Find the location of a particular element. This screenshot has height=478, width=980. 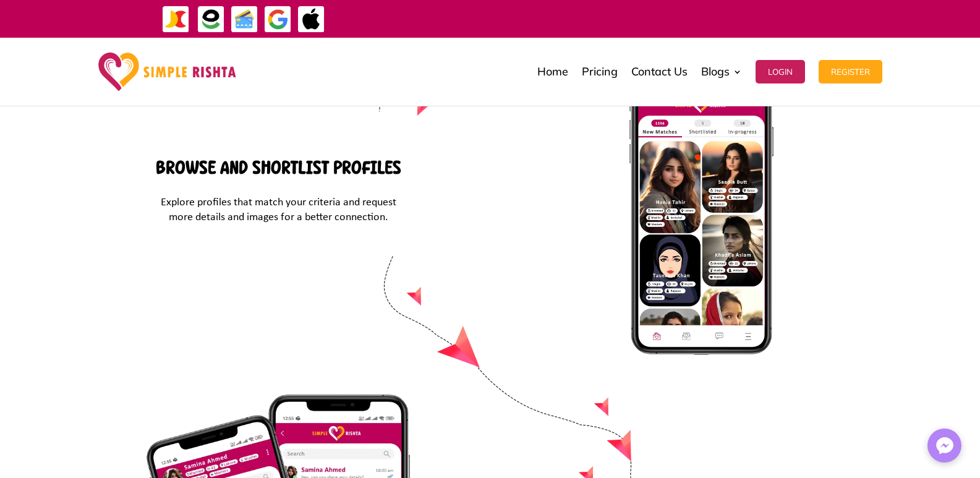

img: Browse-and-Shortlist-Profiles is located at coordinates (702, 211).